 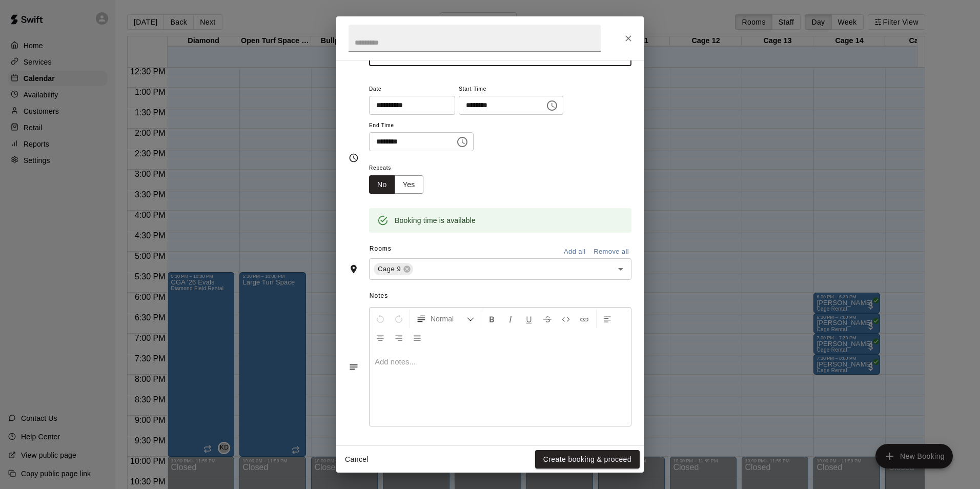 What do you see at coordinates (399, 319) in the screenshot?
I see `button: Redo` at bounding box center [399, 319].